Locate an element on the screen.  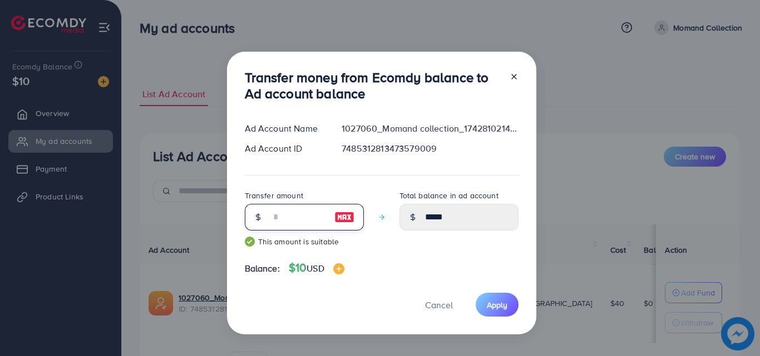
div: Ad Account ID is located at coordinates (284, 148).